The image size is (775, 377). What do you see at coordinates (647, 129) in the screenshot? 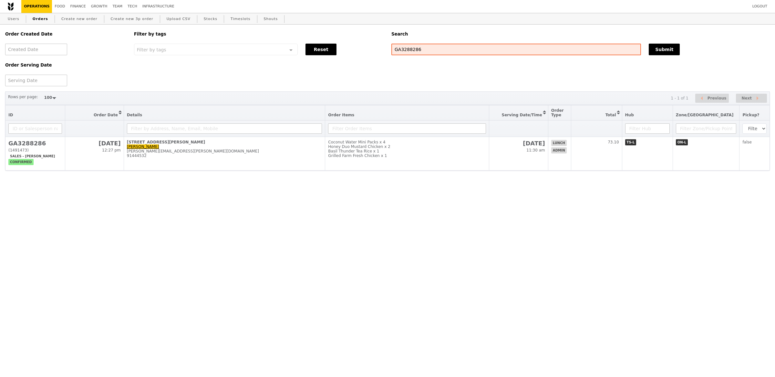
I see `input: Filter Hub` at bounding box center [647, 129].